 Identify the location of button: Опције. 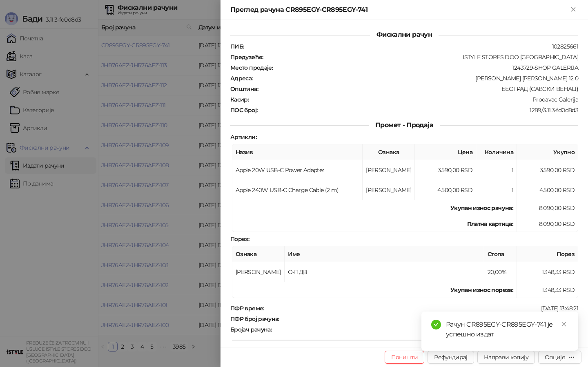
(560, 357).